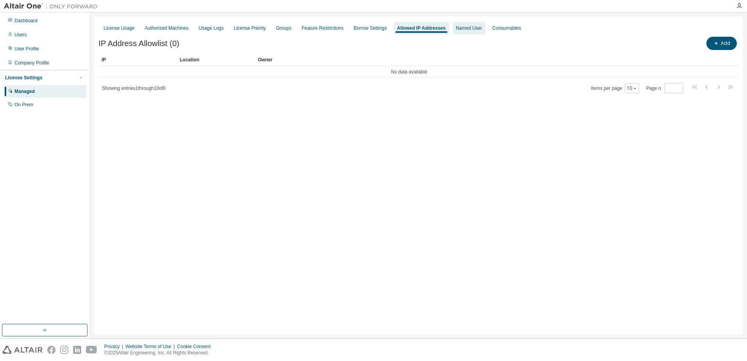  What do you see at coordinates (421, 28) in the screenshot?
I see `div: Allowed IP Addresses` at bounding box center [421, 28].